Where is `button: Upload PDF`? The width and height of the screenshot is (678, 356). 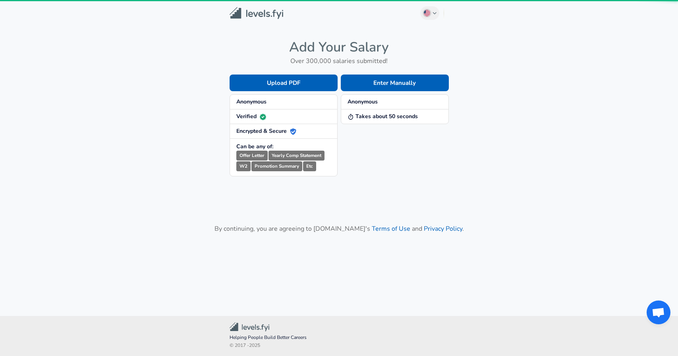 button: Upload PDF is located at coordinates (283, 83).